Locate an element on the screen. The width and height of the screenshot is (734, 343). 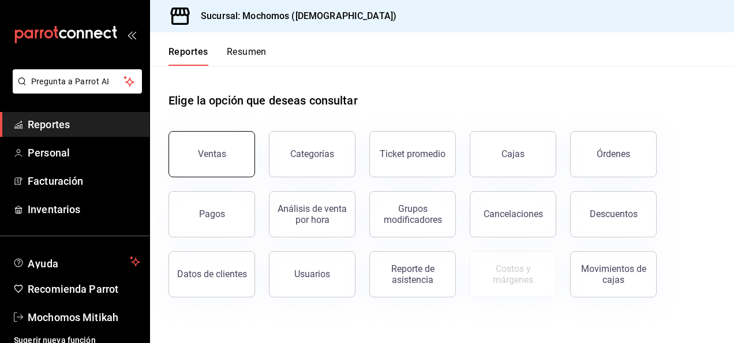
button: Categorías is located at coordinates (312, 154).